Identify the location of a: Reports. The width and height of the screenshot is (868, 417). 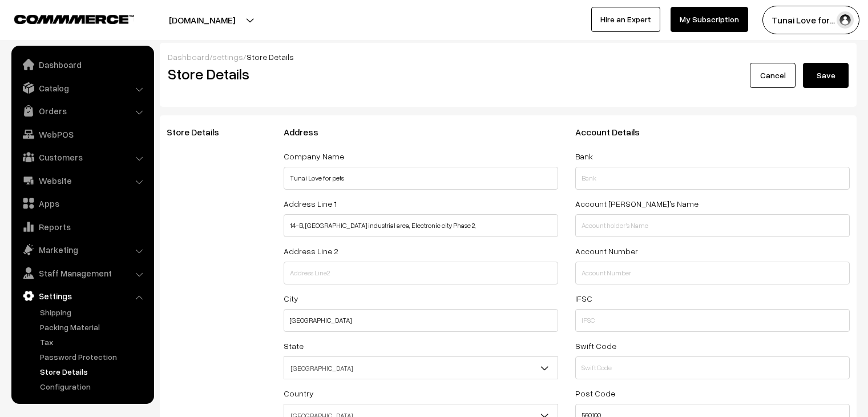
(82, 227).